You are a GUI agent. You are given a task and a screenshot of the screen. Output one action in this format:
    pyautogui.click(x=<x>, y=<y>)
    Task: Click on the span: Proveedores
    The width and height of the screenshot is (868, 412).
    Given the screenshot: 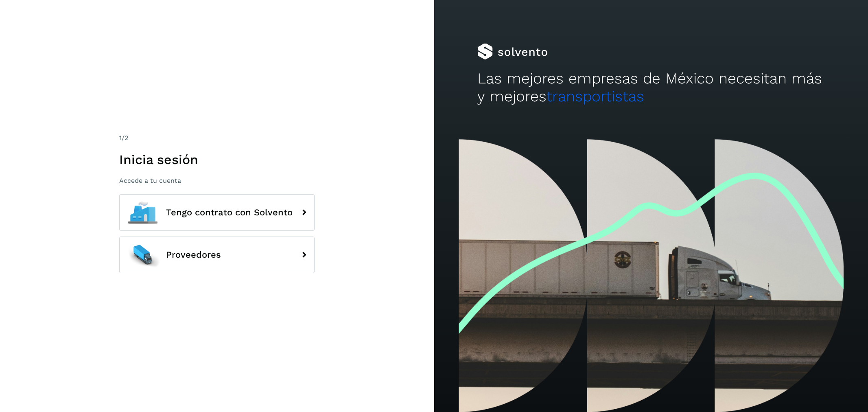 What is the action you would take?
    pyautogui.click(x=194, y=255)
    